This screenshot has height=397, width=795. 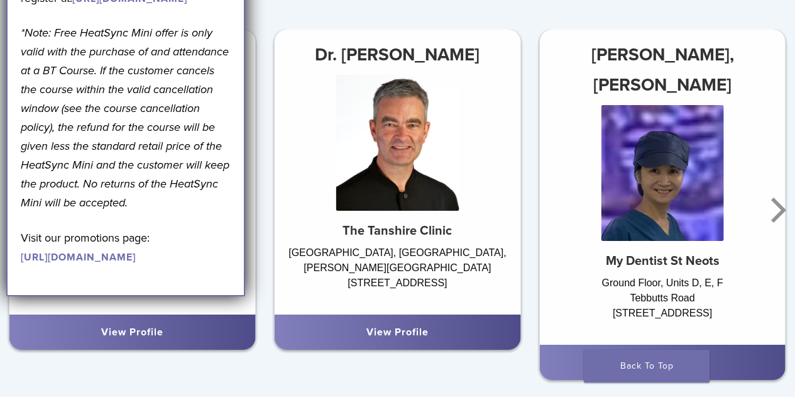 I want to click on a: Back To Top, so click(x=647, y=366).